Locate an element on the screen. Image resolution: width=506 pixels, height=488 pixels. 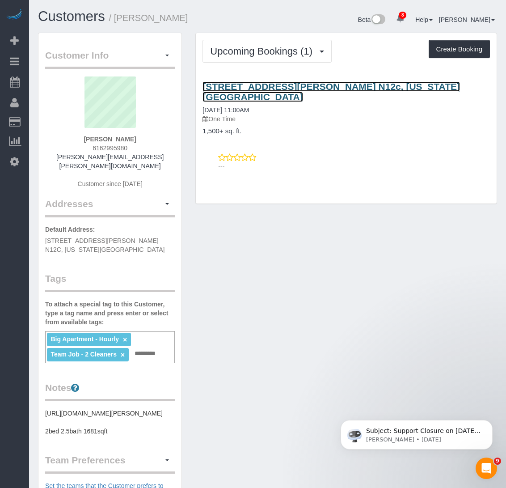
img: Profile image for Ellie is located at coordinates (27, 34).